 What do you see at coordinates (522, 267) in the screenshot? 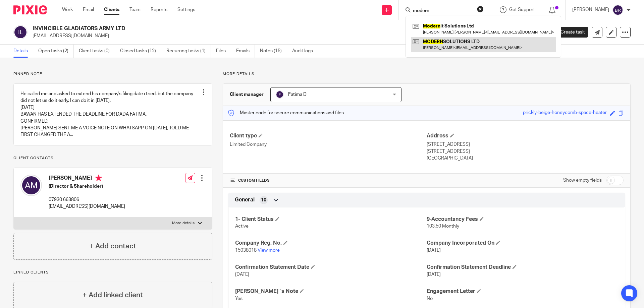
I see `h4: Confirmation Statement Deadline` at bounding box center [522, 267].